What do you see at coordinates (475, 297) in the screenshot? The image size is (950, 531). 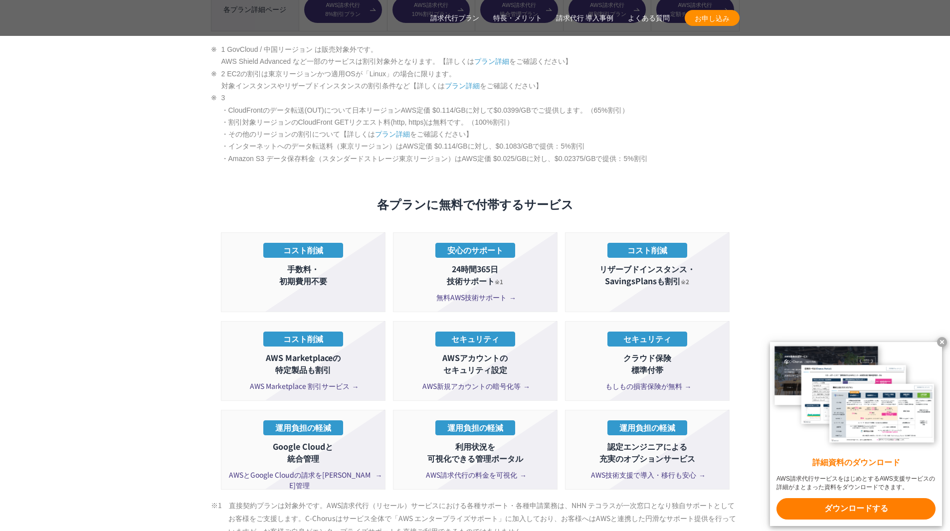 I see `span: 無料AWS技術サポート` at bounding box center [475, 297].